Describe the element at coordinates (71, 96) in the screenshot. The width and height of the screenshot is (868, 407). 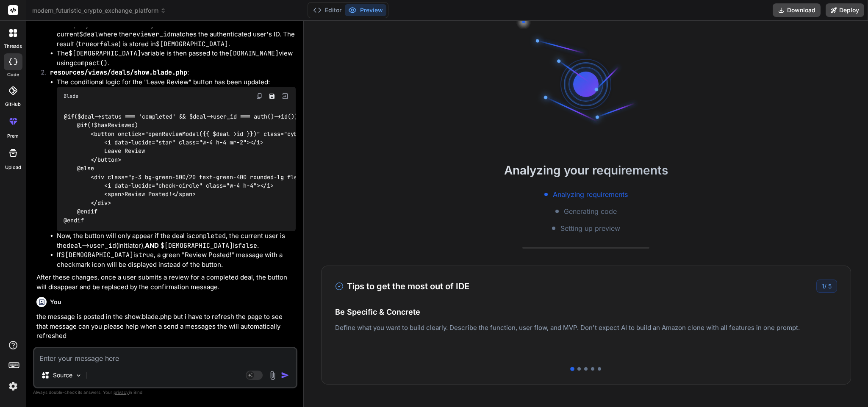
I see `span: Blade` at that location.